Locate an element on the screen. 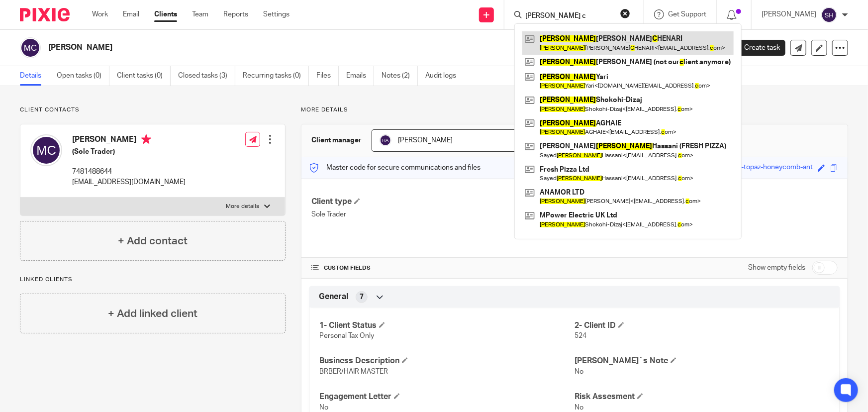 This screenshot has width=868, height=412. span: BRBER/HAIR MASTER is located at coordinates (354, 372).